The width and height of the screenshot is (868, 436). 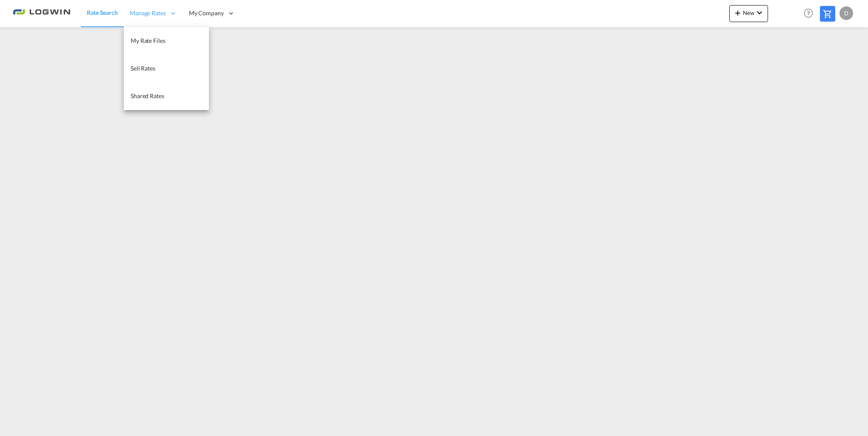 What do you see at coordinates (143, 68) in the screenshot?
I see `span: Sell Rates` at bounding box center [143, 68].